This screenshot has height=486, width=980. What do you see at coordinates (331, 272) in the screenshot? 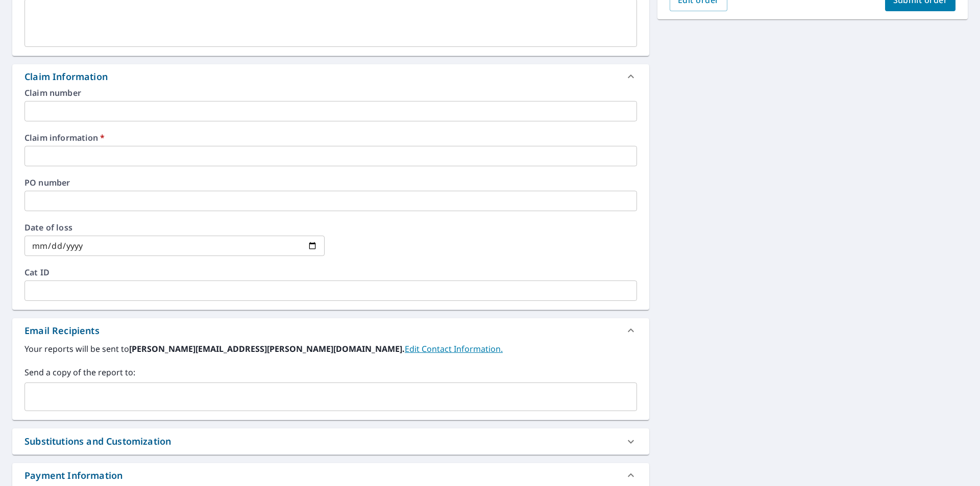
I see `label: Cat ID` at bounding box center [331, 272].